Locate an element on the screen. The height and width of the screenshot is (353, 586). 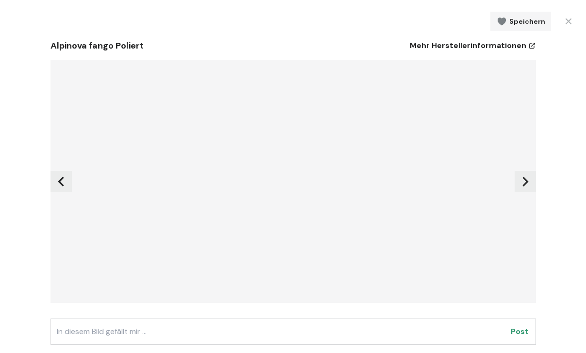
div: Mehr Herstellerinformationen is located at coordinates (468, 46).